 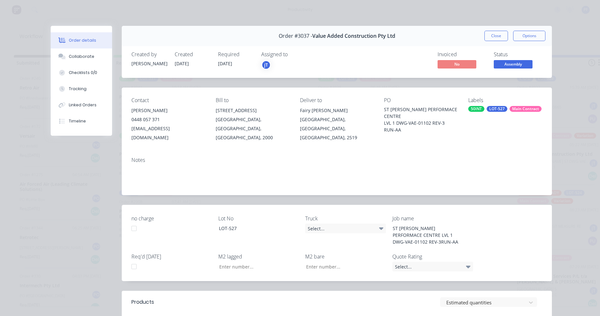 I want to click on span: No, so click(x=457, y=64).